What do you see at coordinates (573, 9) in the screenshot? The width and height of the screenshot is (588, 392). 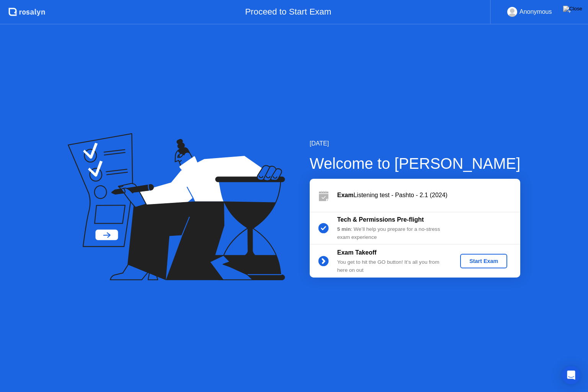 I see `img: Close` at bounding box center [573, 9].